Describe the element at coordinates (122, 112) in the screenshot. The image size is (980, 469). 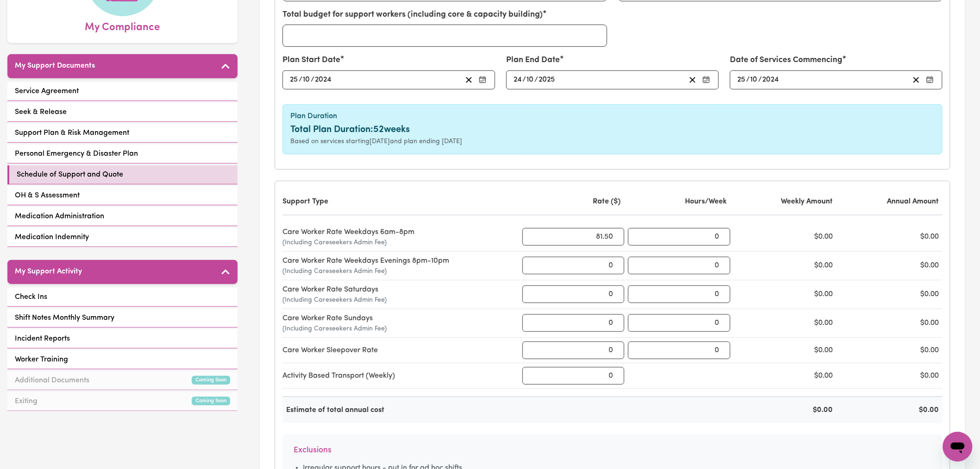
I see `a: Seek & Release` at that location.